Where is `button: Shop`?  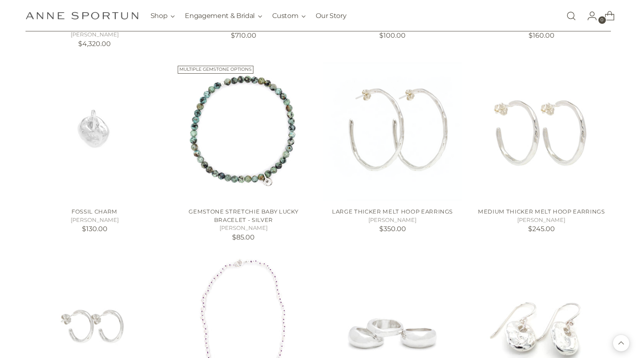
button: Shop is located at coordinates (163, 16).